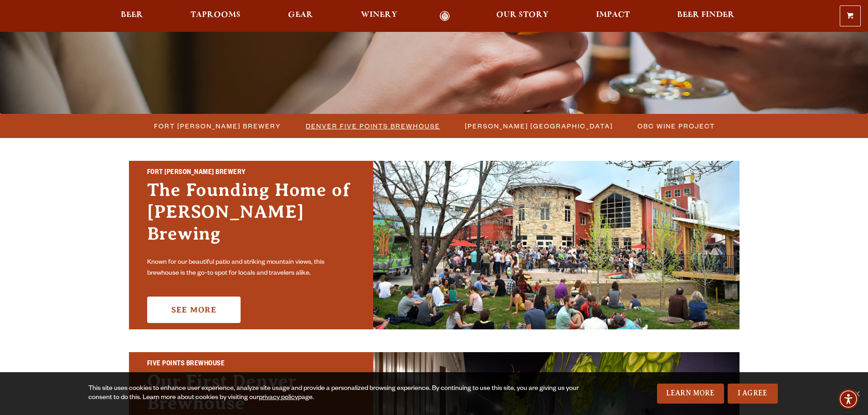  Describe the element at coordinates (522, 16) in the screenshot. I see `a: Our Story` at that location.